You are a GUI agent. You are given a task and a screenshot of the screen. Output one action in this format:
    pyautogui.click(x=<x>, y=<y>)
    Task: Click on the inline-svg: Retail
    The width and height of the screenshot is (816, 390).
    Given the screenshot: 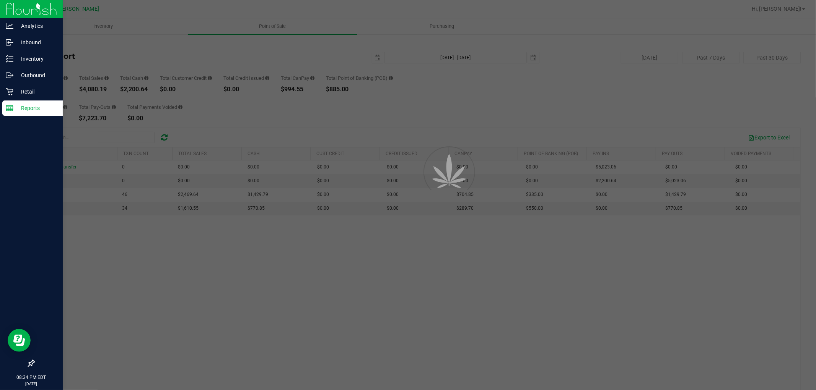 What is the action you would take?
    pyautogui.click(x=10, y=92)
    